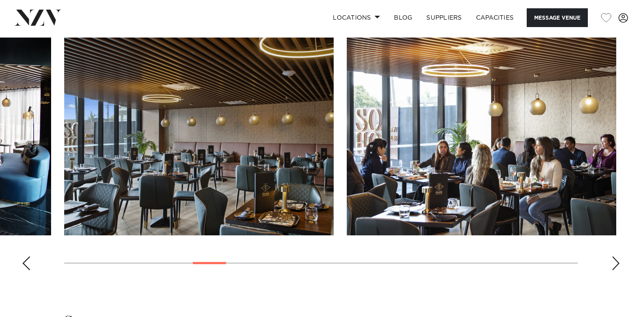 This screenshot has height=317, width=642. Describe the element at coordinates (444, 17) in the screenshot. I see `a: SUPPLIERS` at that location.